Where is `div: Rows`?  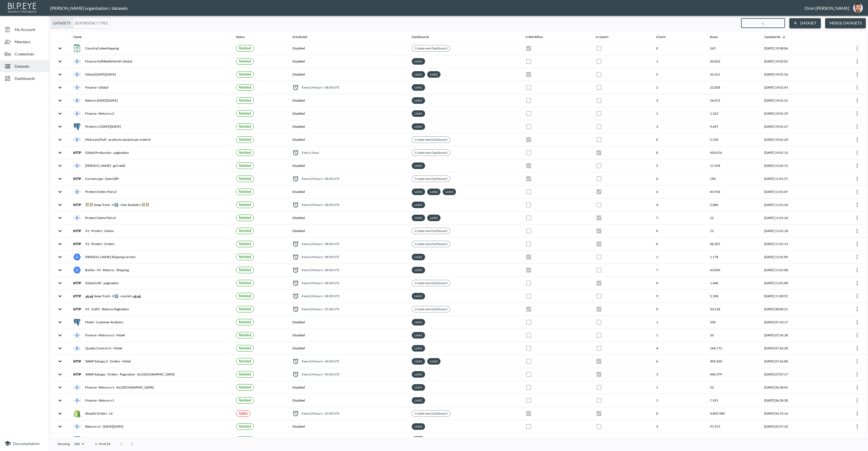
div: Rows is located at coordinates (713, 37).